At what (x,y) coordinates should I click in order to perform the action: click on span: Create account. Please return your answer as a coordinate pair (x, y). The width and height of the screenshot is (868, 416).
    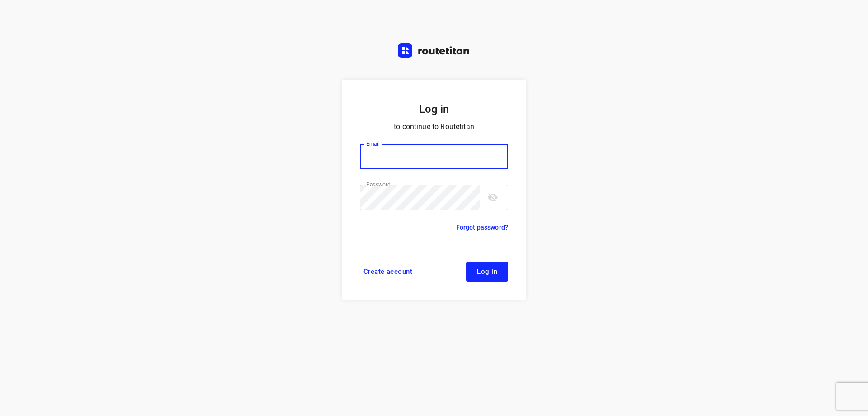
    Looking at the image, I should click on (388, 271).